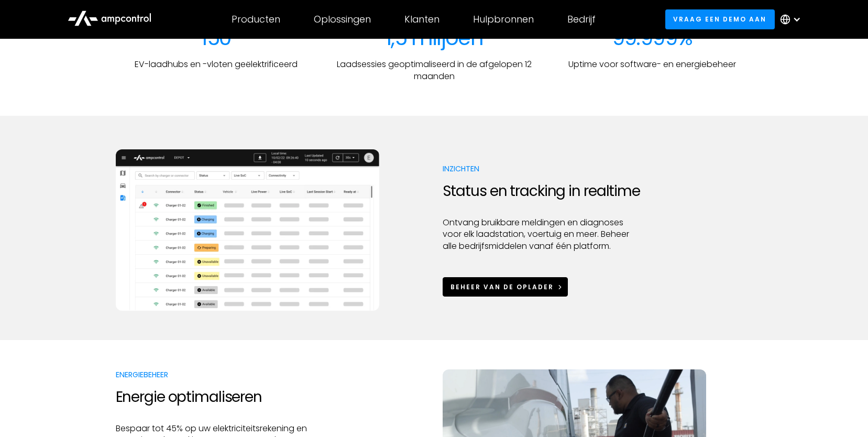 The image size is (868, 437). Describe the element at coordinates (544, 191) in the screenshot. I see `h2: Status en tracking in realtime` at that location.